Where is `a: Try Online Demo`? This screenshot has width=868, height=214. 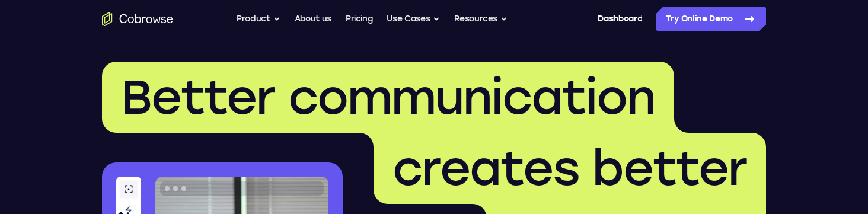 a: Try Online Demo is located at coordinates (711, 19).